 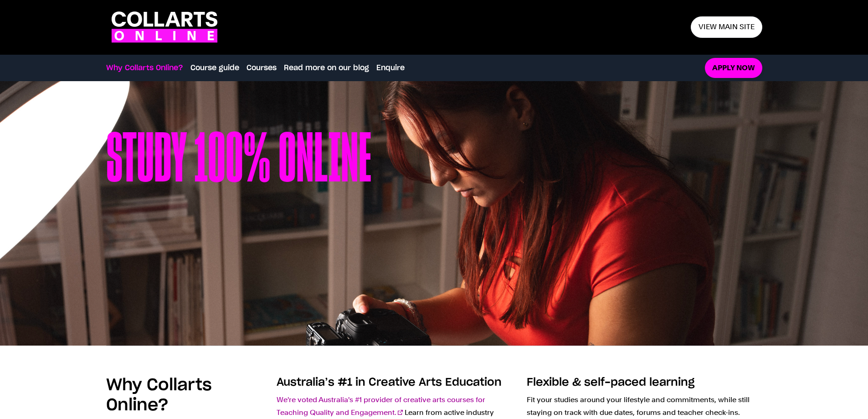 What do you see at coordinates (381, 406) in the screenshot?
I see `a: We're voted Australia's #1 provider of creative arts courses for Teaching Quality and Engagement.` at bounding box center [381, 406].